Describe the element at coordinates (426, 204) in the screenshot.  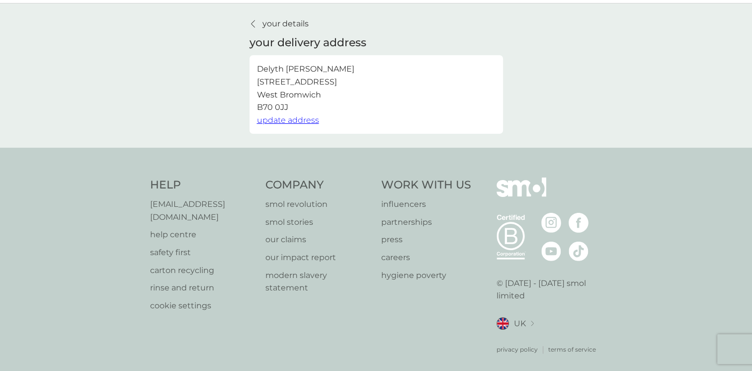
I see `a: influencers` at that location.